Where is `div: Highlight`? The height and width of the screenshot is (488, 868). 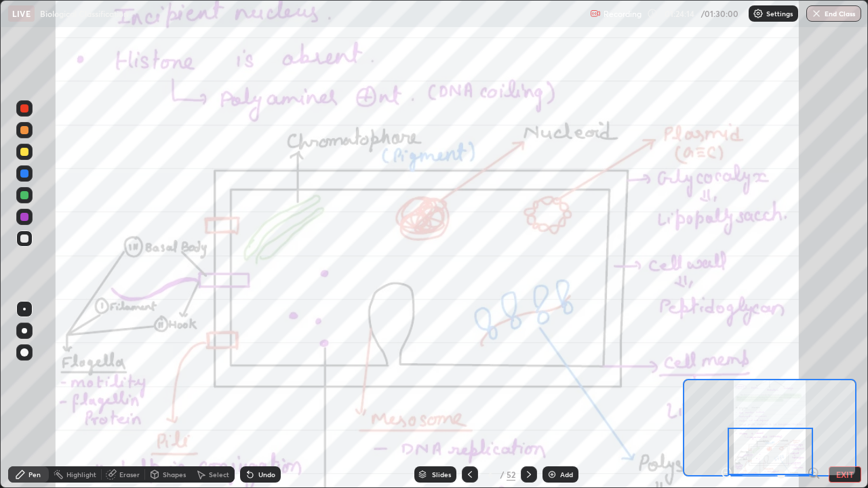 div: Highlight is located at coordinates (81, 474).